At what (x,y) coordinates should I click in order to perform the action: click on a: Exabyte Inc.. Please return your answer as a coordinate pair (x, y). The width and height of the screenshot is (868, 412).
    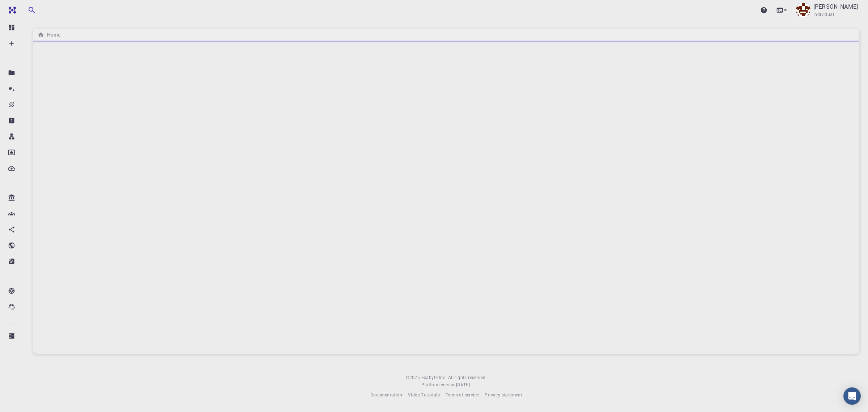
    Looking at the image, I should click on (434, 378).